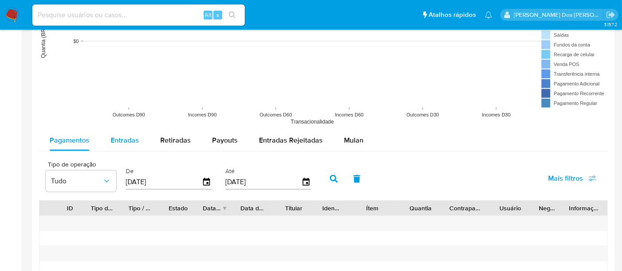 The width and height of the screenshot is (622, 271). Describe the element at coordinates (559, 15) in the screenshot. I see `p: renato.lopes@mercadopago.com.br` at that location.